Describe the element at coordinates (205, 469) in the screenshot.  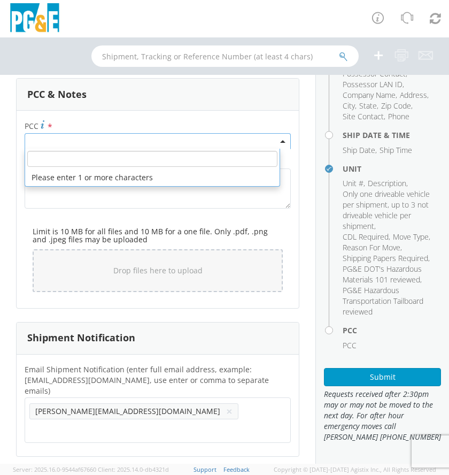
I see `a: Support` at that location.